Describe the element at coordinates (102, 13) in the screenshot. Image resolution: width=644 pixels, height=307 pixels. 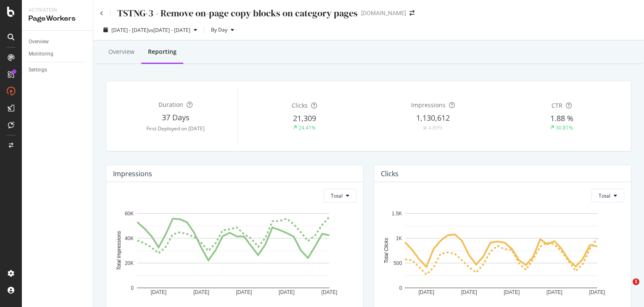
I see `a: Click to go back` at that location.